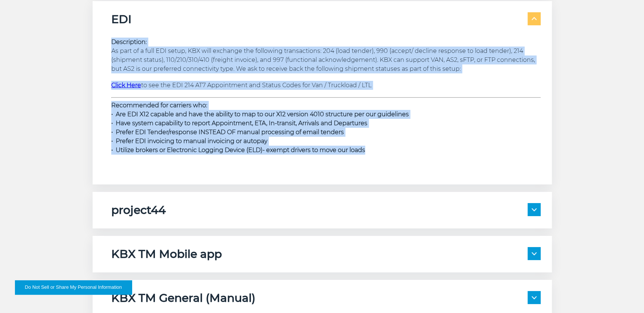 This screenshot has width=644, height=313. Describe the element at coordinates (166, 254) in the screenshot. I see `h5: KBX TM Mobile app` at that location.